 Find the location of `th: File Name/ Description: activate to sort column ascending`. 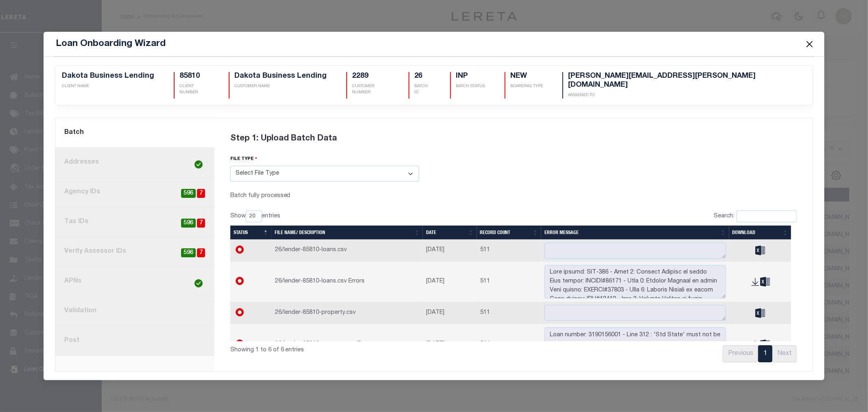

th: File Name/ Description: activate to sort column ascending is located at coordinates (347, 232).